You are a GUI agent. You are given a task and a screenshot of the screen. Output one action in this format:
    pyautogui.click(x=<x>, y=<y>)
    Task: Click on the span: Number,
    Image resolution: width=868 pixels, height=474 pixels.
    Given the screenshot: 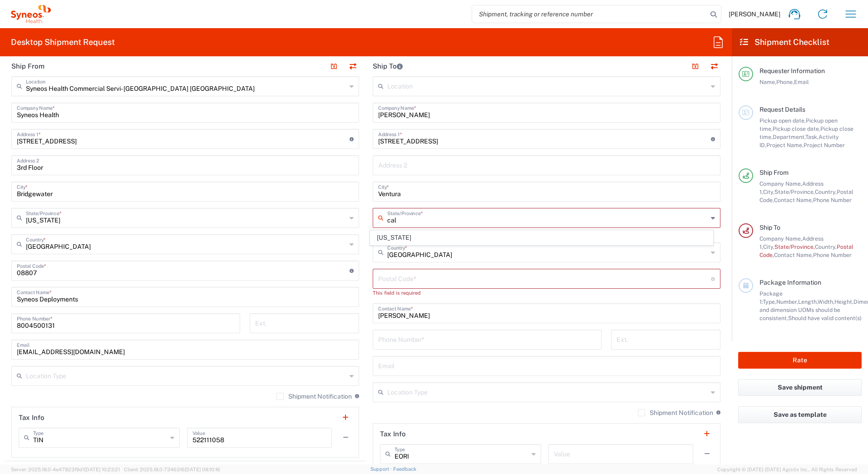 What is the action you would take?
    pyautogui.click(x=788, y=302)
    